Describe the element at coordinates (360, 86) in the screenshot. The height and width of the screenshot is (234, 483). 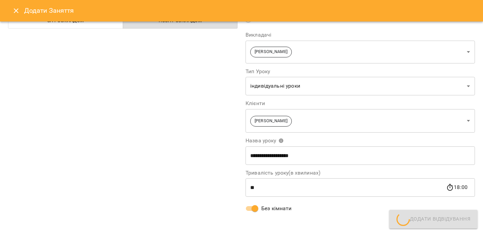
I see `div: індивідуальні уроки` at that location.